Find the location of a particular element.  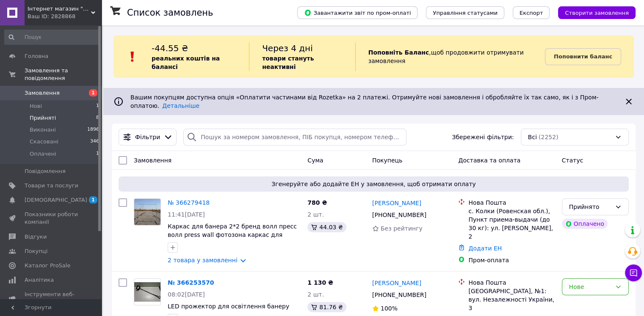

h1: Список замовлень is located at coordinates (170, 13).